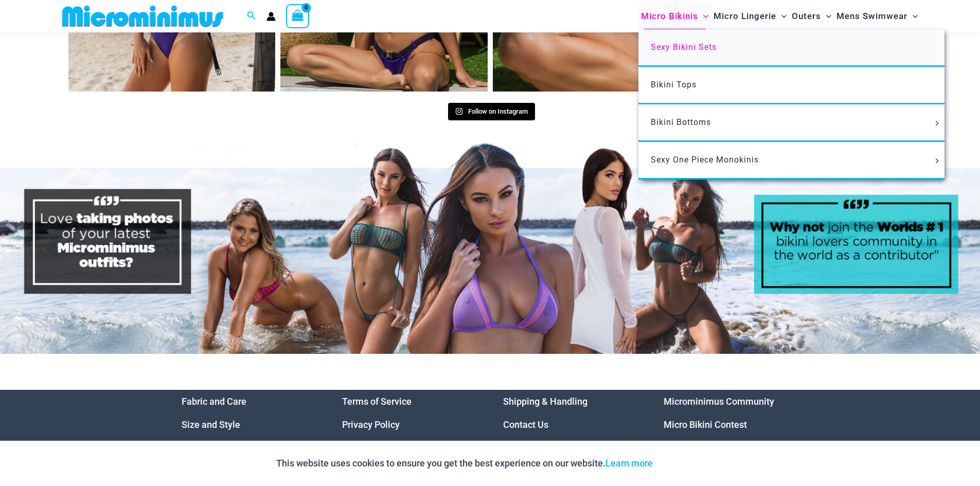 Image resolution: width=980 pixels, height=486 pixels. I want to click on nav: Site Navigation, so click(780, 16).